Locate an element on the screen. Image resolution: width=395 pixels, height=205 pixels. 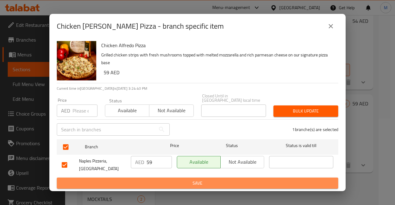
span: Save is located at coordinates (197, 183).